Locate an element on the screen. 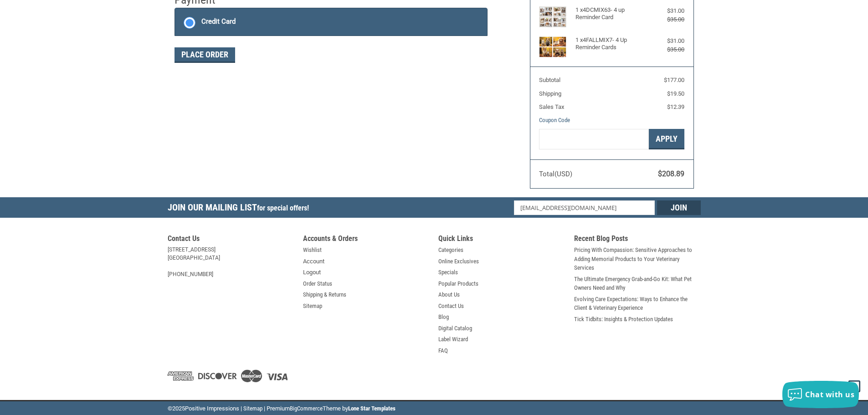 This screenshot has width=868, height=415. span: Subtotal is located at coordinates (549, 80).